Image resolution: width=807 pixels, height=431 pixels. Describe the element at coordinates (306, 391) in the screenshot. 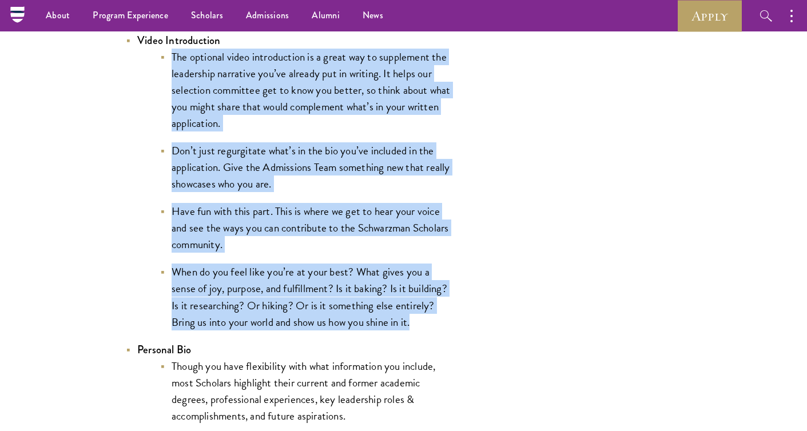

I see `li: Though you have flexibility with what information you include, most Scholars highlight their curr...` at that location.